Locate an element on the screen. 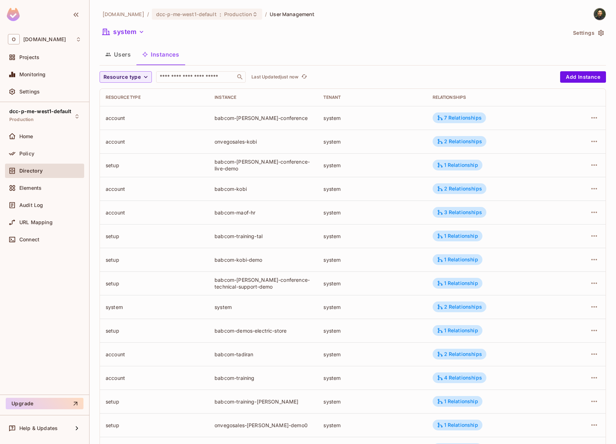 The image size is (616, 444). div: babcom-maof-hr is located at coordinates (263, 212).